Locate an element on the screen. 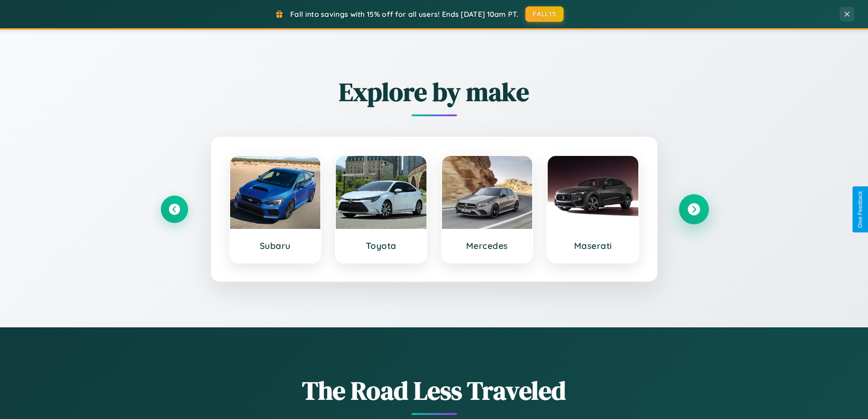 The height and width of the screenshot is (419, 868). h1: The Road Less Traveled is located at coordinates (434, 391).